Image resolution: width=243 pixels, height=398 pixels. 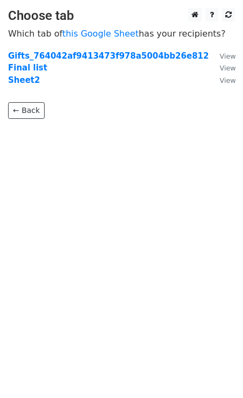 What do you see at coordinates (27, 68) in the screenshot?
I see `strong: Final list` at bounding box center [27, 68].